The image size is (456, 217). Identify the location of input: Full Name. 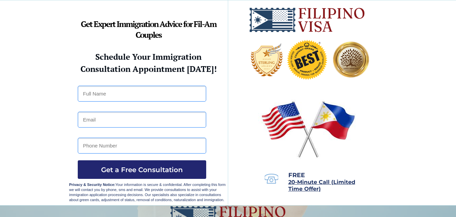
(142, 94).